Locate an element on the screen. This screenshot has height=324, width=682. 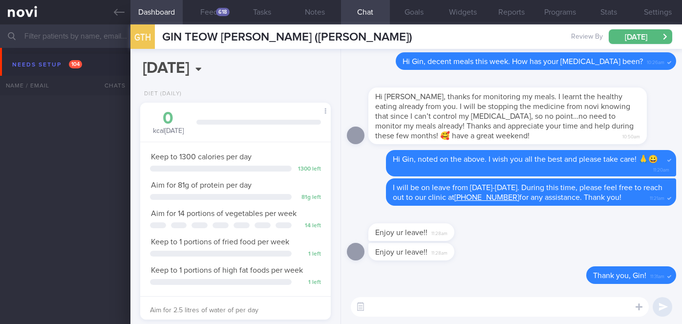
div: 0 is located at coordinates (168, 118).